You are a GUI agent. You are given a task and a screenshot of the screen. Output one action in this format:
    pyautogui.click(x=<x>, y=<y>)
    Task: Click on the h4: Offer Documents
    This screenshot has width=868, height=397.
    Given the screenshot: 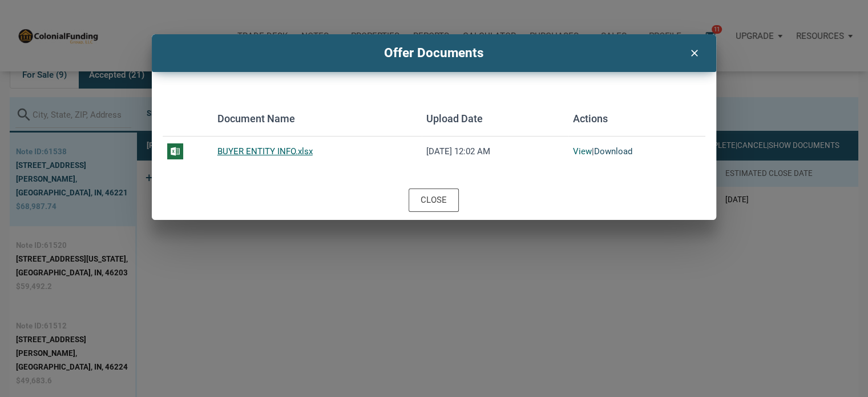 What is the action you would take?
    pyautogui.click(x=434, y=53)
    